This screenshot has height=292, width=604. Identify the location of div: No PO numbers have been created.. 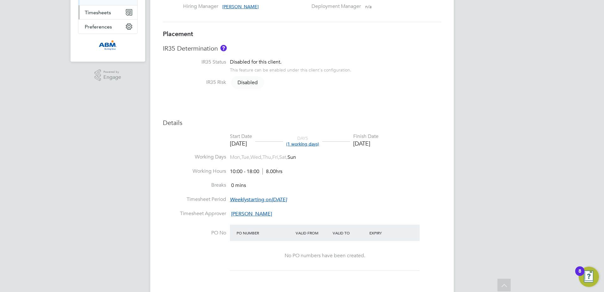
(325, 256).